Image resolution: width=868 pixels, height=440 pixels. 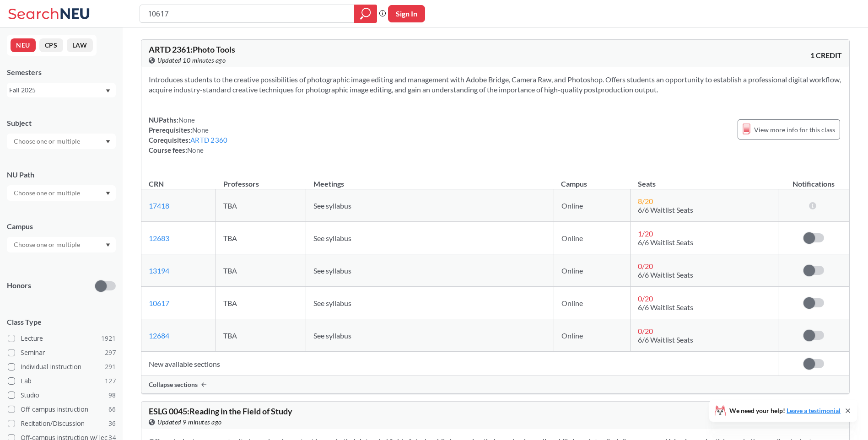 I want to click on label: Off-campus instruction, so click(x=62, y=409).